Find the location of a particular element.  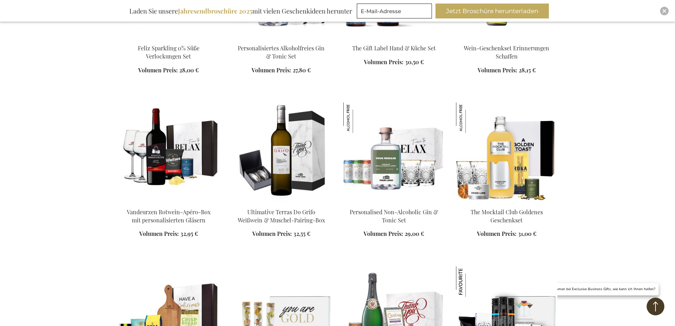

span: 29,00 € is located at coordinates (414, 233).